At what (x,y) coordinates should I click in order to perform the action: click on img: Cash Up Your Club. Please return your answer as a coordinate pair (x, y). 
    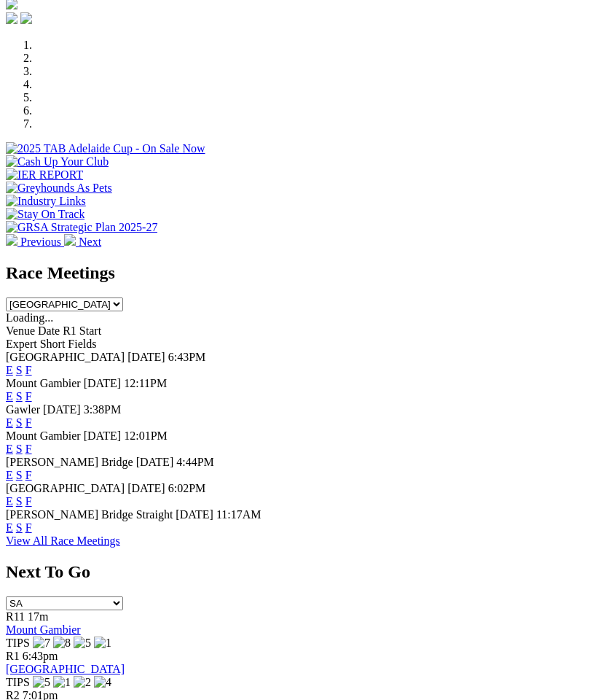
    Looking at the image, I should click on (57, 162).